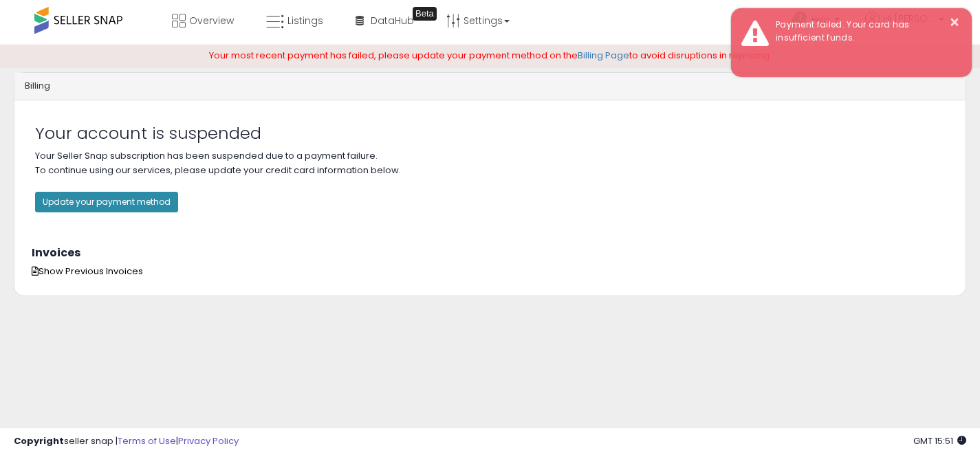  I want to click on span: DataHub, so click(392, 21).